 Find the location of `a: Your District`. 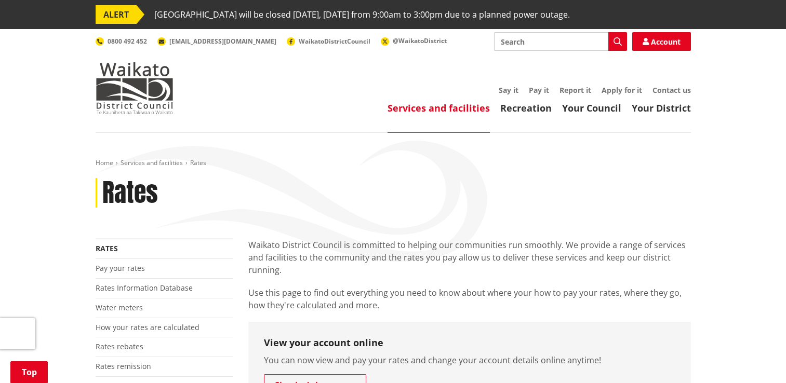

a: Your District is located at coordinates (661, 108).